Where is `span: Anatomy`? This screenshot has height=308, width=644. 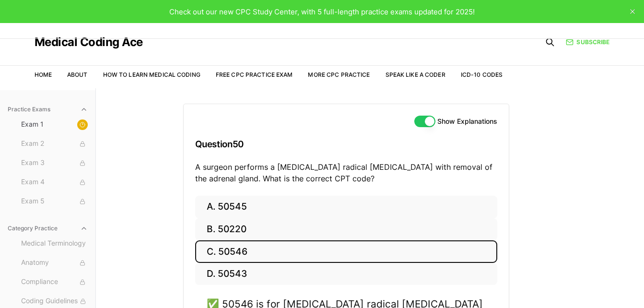 span: Anatomy is located at coordinates (54, 263).